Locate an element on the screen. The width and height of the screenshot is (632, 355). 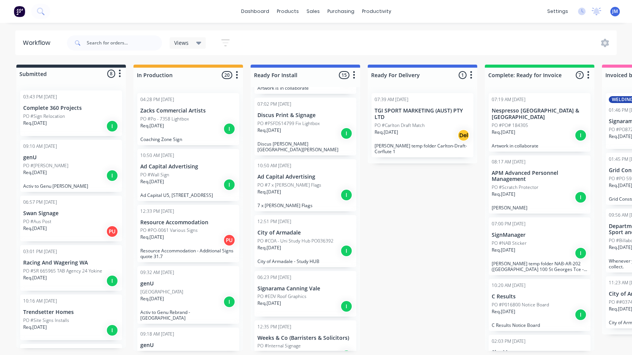
div: sales is located at coordinates (313, 11).